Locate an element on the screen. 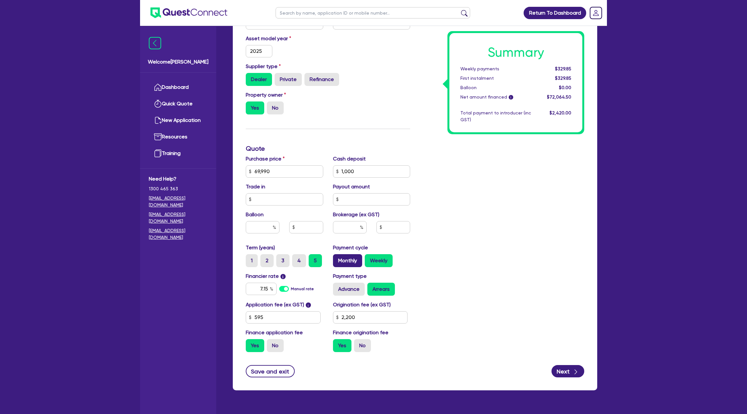 This screenshot has width=747, height=414. label: Private is located at coordinates (288, 79).